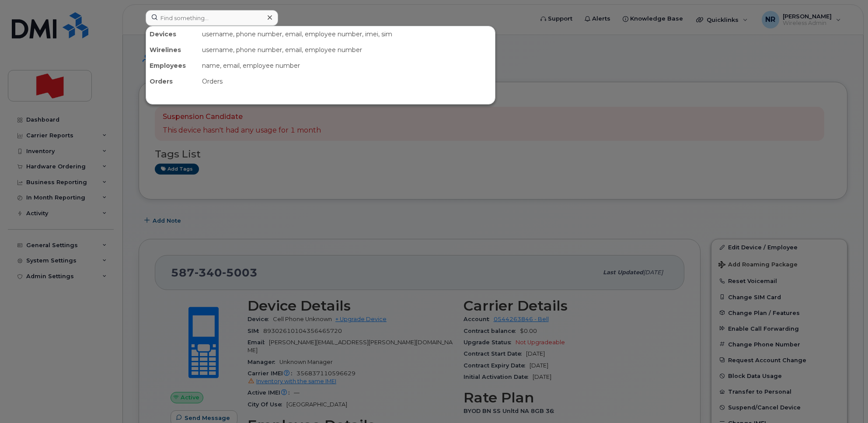  What do you see at coordinates (347, 34) in the screenshot?
I see `div: username, phone number, email, employee number, imei, sim` at bounding box center [347, 34].